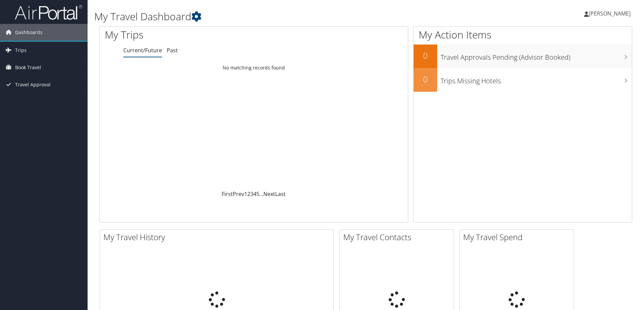  Describe the element at coordinates (33, 84) in the screenshot. I see `span: Travel Approval` at that location.